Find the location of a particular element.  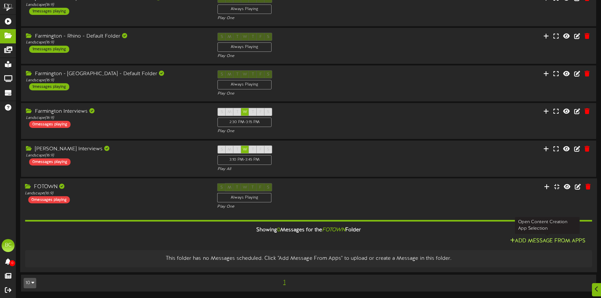

button: 10 is located at coordinates (30, 283).